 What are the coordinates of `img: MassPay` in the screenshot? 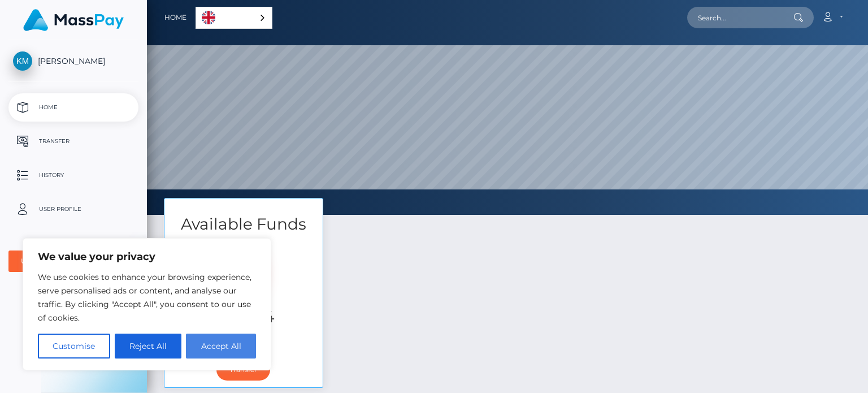 It's located at (74, 20).